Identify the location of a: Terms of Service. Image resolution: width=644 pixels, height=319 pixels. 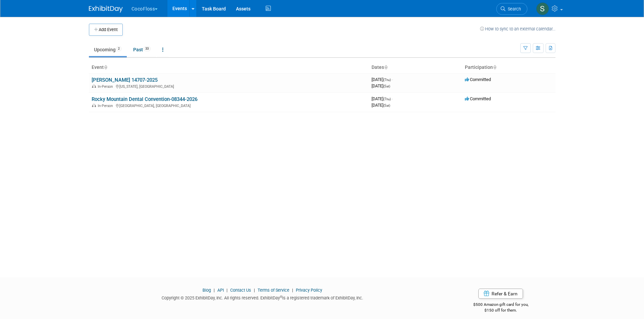
(273, 290).